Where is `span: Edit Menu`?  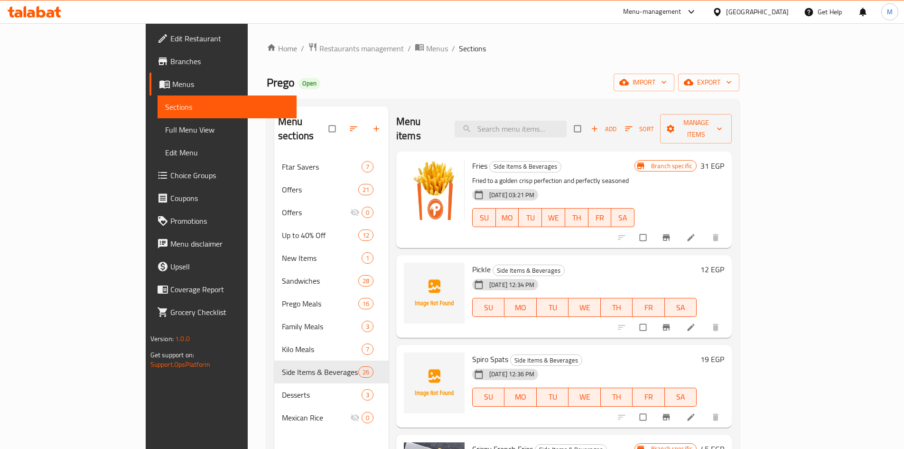
span: Edit Menu is located at coordinates (227, 152).